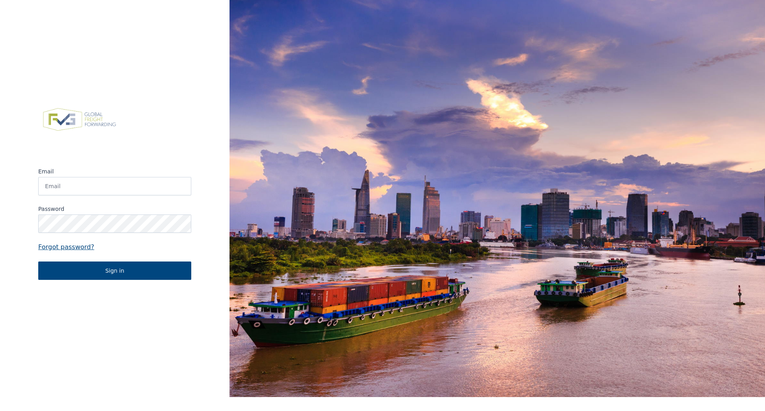  What do you see at coordinates (115, 247) in the screenshot?
I see `a: Forgot password?` at bounding box center [115, 247].